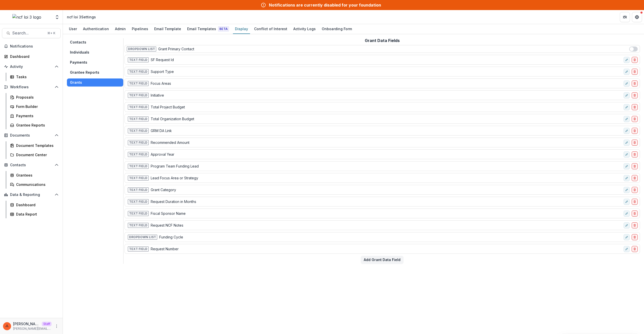  What do you see at coordinates (36, 184) in the screenshot?
I see `div: Communications` at bounding box center [36, 184].